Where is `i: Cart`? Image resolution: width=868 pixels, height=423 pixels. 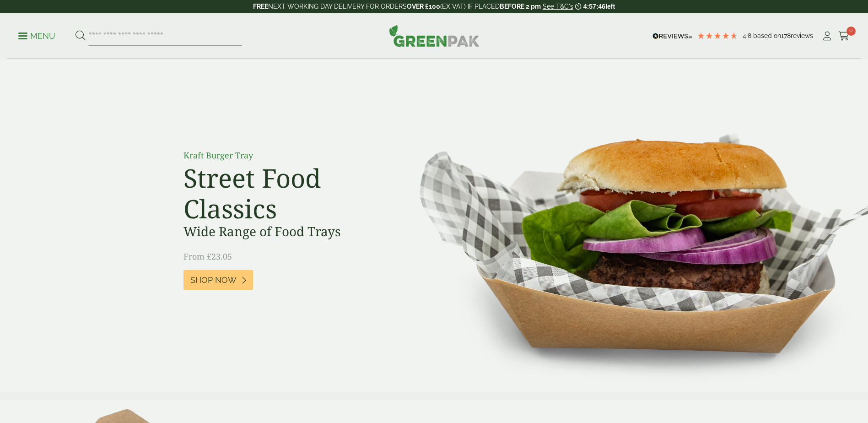
i: Cart is located at coordinates (844, 36).